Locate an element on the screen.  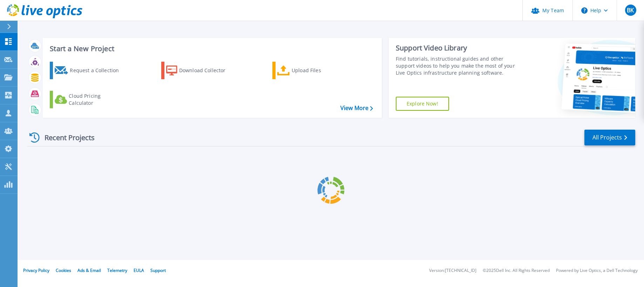
div: Cloud Pricing Calculator is located at coordinates (97, 100).